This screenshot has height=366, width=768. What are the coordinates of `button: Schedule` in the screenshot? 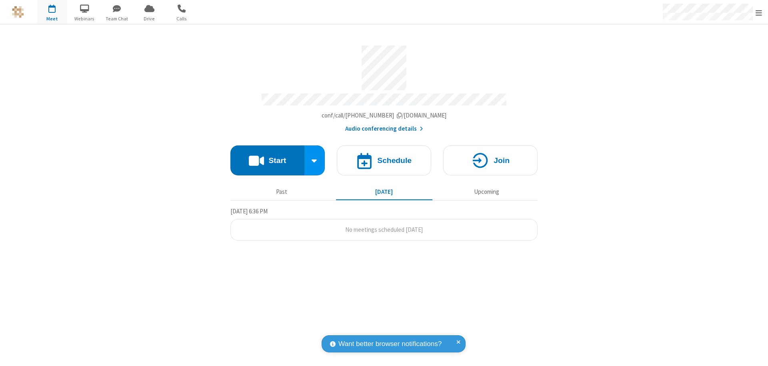 It's located at (384, 160).